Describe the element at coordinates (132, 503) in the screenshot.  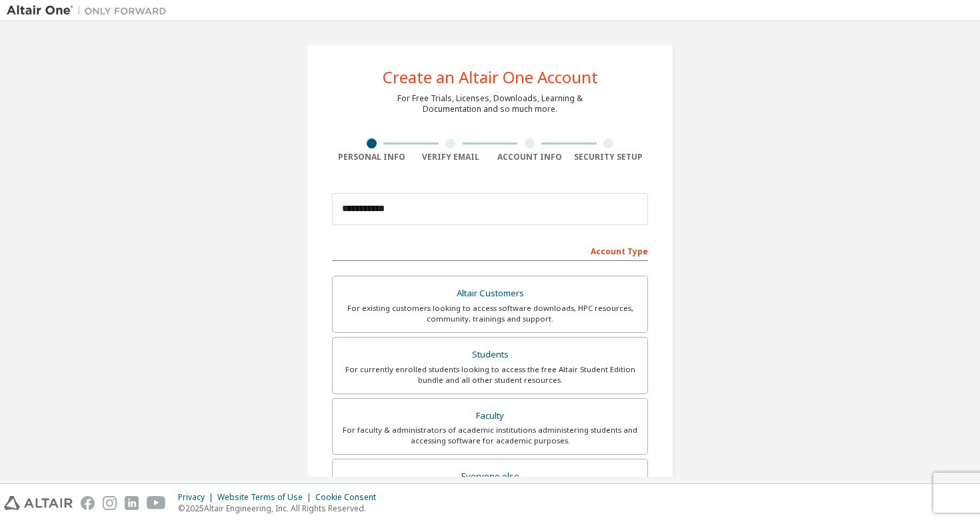
I see `img: linkedin.svg` at that location.